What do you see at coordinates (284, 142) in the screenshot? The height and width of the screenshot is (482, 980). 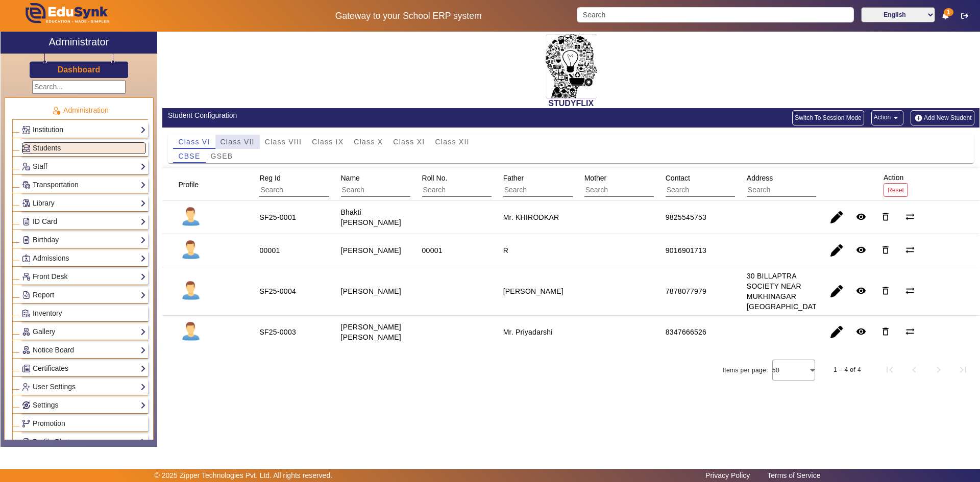 I see `span: Class VIII` at bounding box center [284, 142].